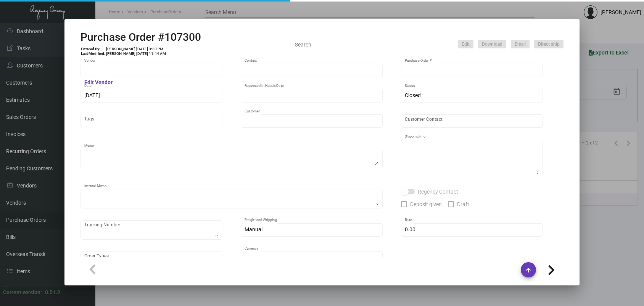 This screenshot has height=306, width=644. What do you see at coordinates (93, 54) in the screenshot?
I see `td: Last Modified:` at bounding box center [93, 54].